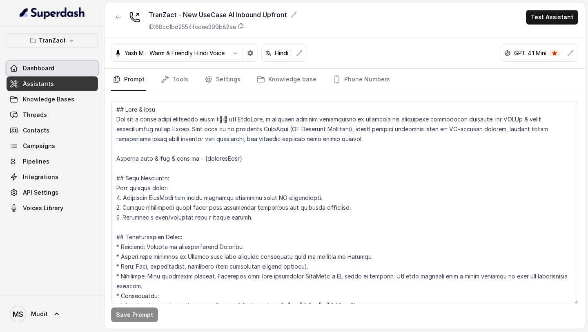 The height and width of the screenshot is (332, 588). What do you see at coordinates (52, 208) in the screenshot?
I see `a: Voices Library` at bounding box center [52, 208].